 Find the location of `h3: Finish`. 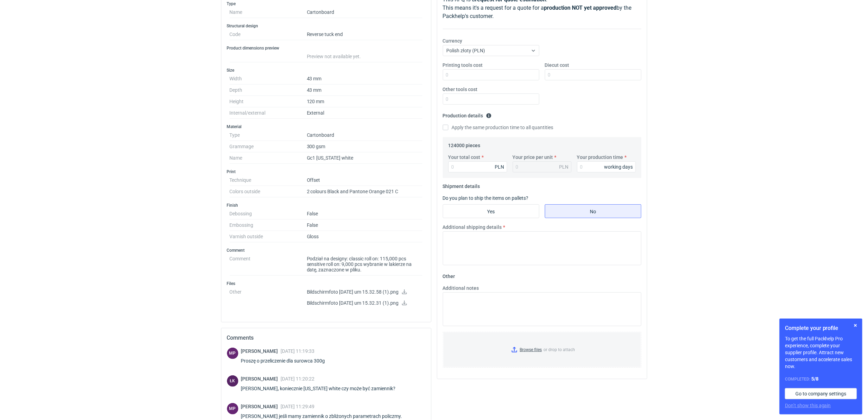

h3: Finish is located at coordinates (326, 205).